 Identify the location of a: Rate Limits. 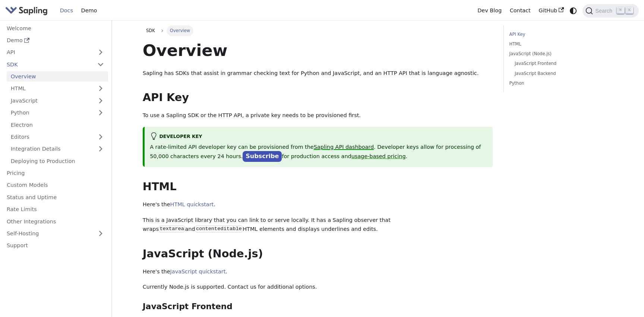
(55, 209).